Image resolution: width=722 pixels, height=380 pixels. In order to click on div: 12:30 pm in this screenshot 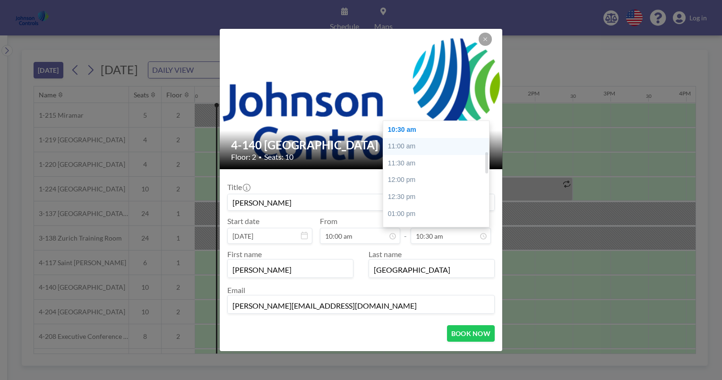, I will do `click(439, 197)`.